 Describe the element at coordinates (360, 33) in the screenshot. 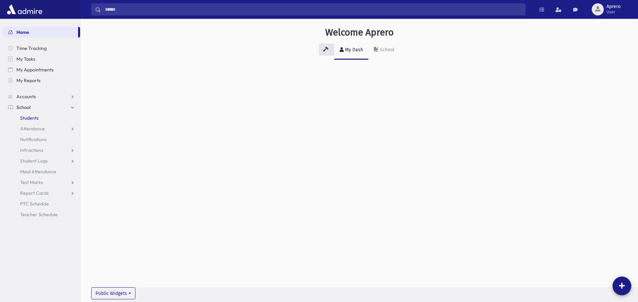

I see `h3: Welcome Aprero` at that location.